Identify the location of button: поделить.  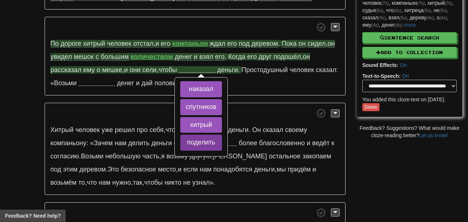
(201, 143).